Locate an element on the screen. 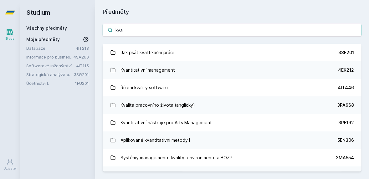 The image size is (369, 179). a: 4IT218 is located at coordinates (82, 48).